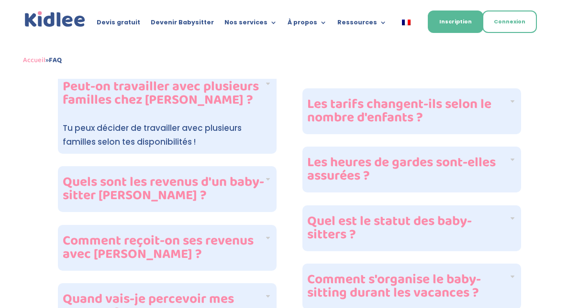 Image resolution: width=579 pixels, height=308 pixels. Describe the element at coordinates (455, 22) in the screenshot. I see `a: Inscription` at that location.